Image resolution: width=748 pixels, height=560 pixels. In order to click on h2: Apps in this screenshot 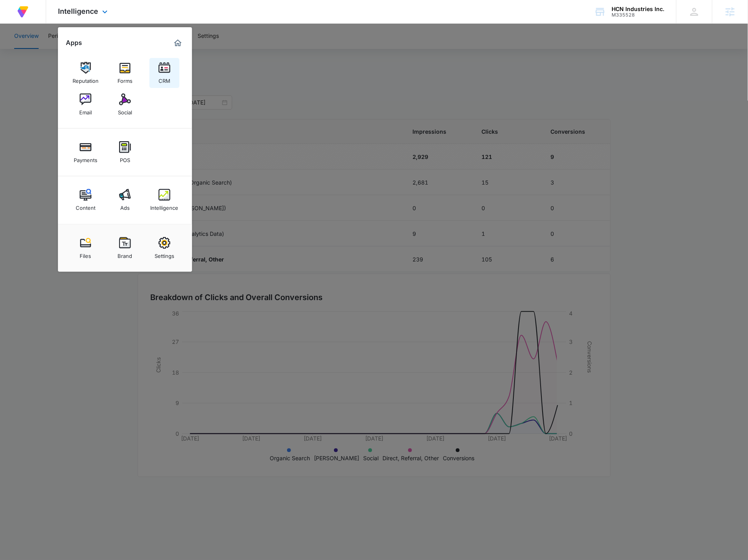, I will do `click(73, 42)`.